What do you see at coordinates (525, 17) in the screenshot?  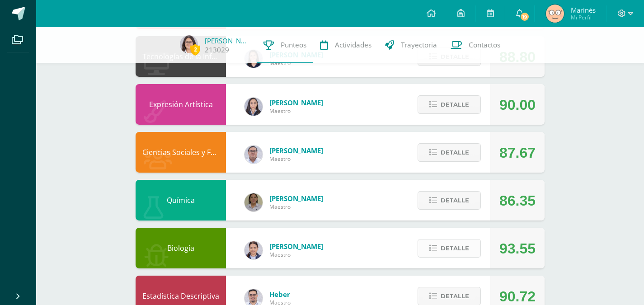 I see `span: 19` at bounding box center [525, 17].